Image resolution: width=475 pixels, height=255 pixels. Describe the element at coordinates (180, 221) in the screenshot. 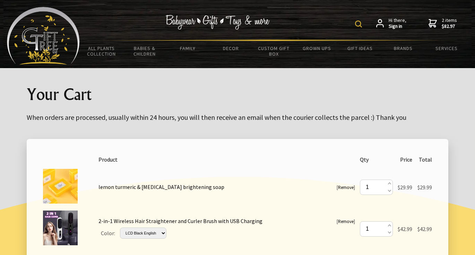

I see `a: 2-in-1 Wireless Hair Straightener and Curler Brush with USB Charging` at that location.